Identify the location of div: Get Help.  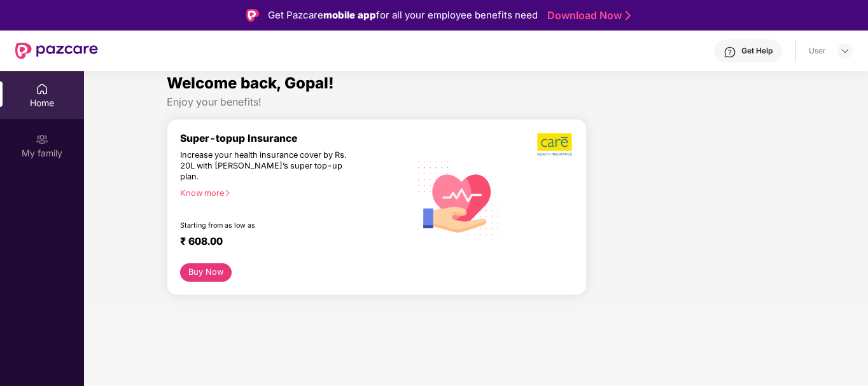
(757, 51).